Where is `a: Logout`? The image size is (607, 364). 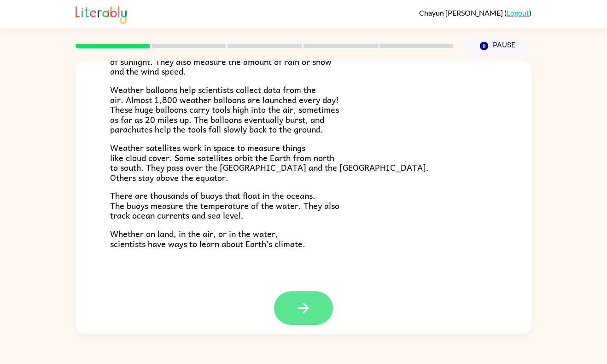
a: Logout is located at coordinates (517, 12).